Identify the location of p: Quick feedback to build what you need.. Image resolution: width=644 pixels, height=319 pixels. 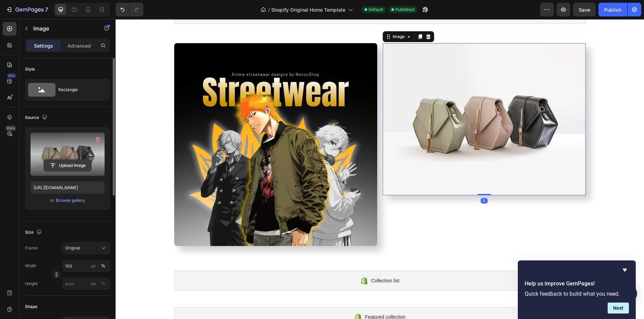
(577, 294).